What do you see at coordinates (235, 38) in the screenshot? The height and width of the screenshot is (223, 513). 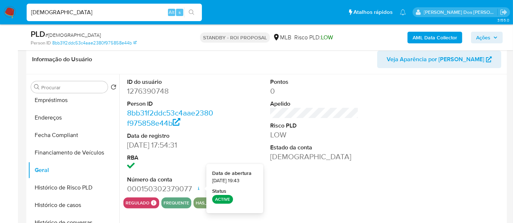 I see `p: STANDBY - ROI PROPOSAL` at bounding box center [235, 38].